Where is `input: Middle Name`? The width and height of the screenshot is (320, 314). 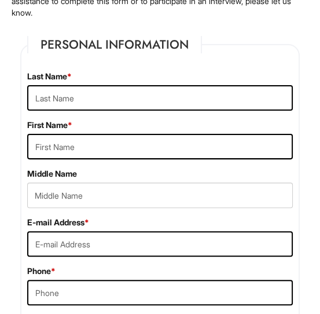
input: Middle Name is located at coordinates (160, 195).